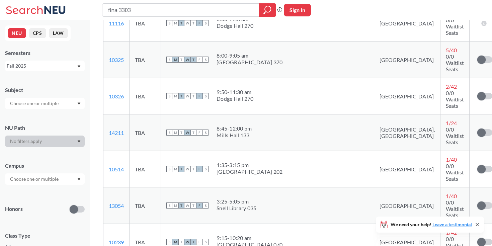 The height and width of the screenshot is (246, 492). I want to click on div: Fall 2025Dropdown arrow, so click(45, 66).